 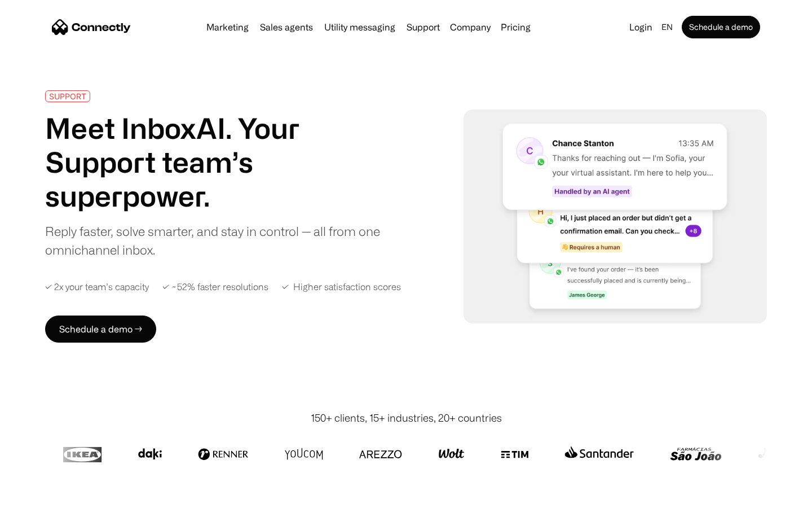 I want to click on div: Reply faster, solve smarter, and stay in control — all from one omnichannel inbox., so click(x=216, y=240).